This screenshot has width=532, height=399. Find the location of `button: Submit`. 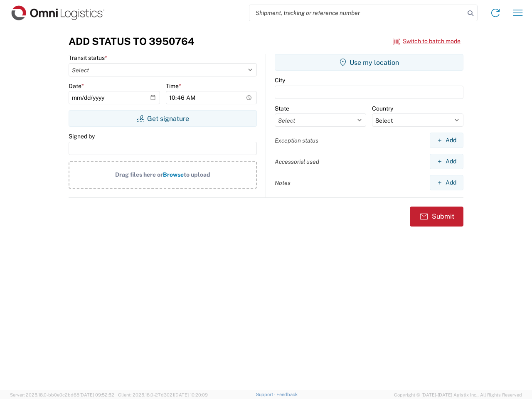

button: Submit is located at coordinates (437, 217).